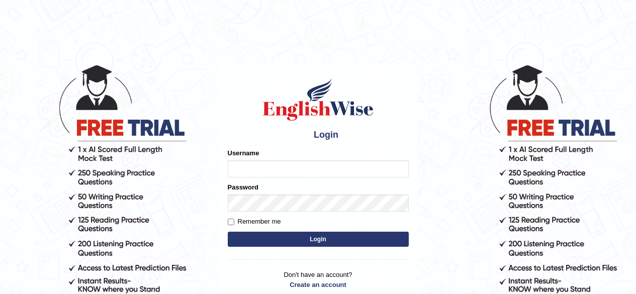 The image size is (636, 294). What do you see at coordinates (318, 239) in the screenshot?
I see `button: Login` at bounding box center [318, 239].